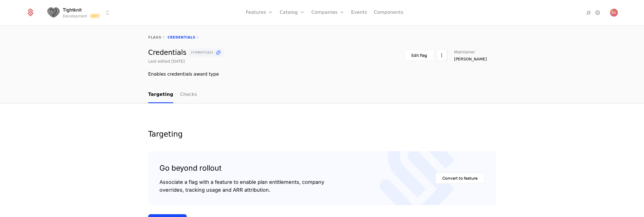 The image size is (644, 217). I want to click on div: Associate a flag with a feature to enable plan entitlements, company overrides, tracking usage an..., so click(242, 186).